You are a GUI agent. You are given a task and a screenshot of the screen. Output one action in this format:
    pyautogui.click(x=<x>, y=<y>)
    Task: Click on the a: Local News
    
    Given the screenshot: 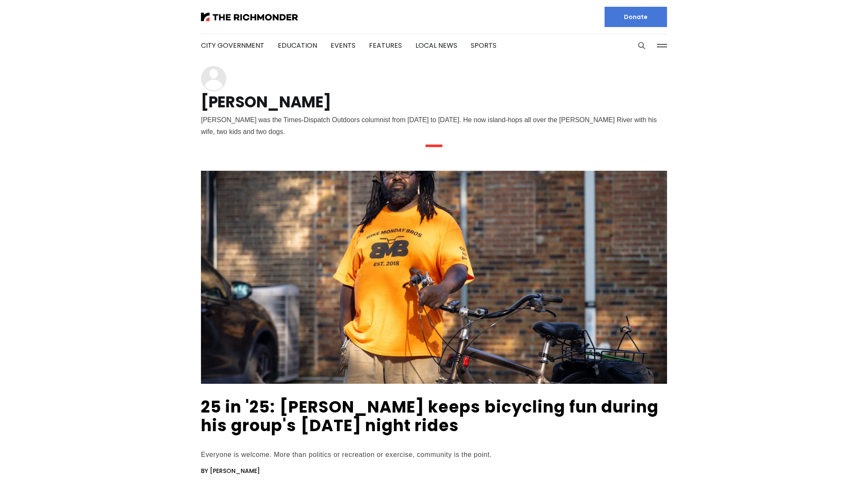 What is the action you would take?
    pyautogui.click(x=436, y=45)
    